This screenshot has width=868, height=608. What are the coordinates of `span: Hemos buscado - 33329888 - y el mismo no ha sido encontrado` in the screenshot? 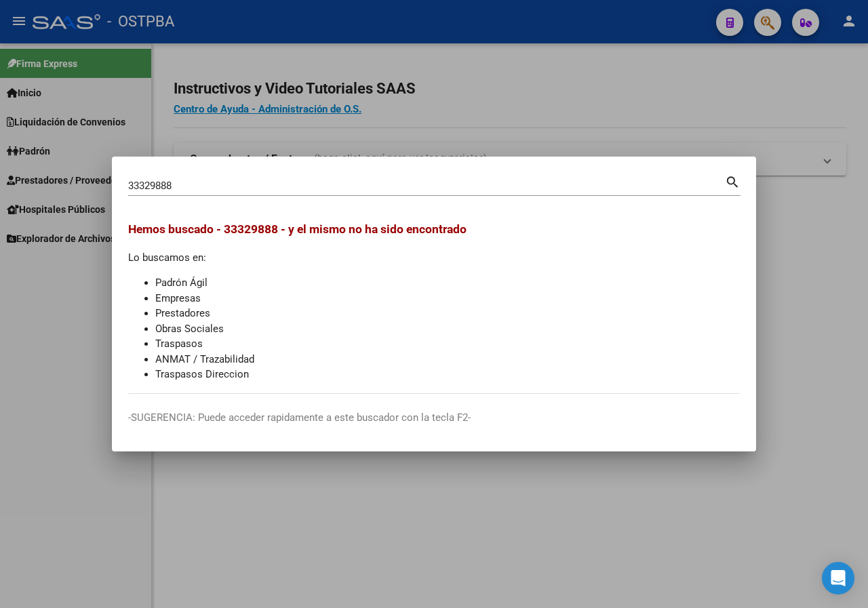 It's located at (297, 229).